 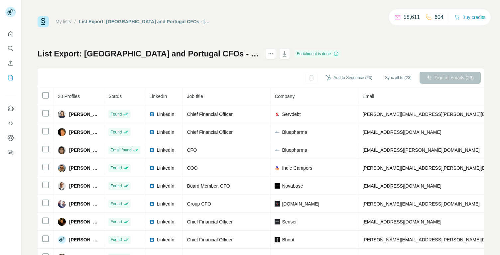 I want to click on span: Sensei, so click(x=289, y=222).